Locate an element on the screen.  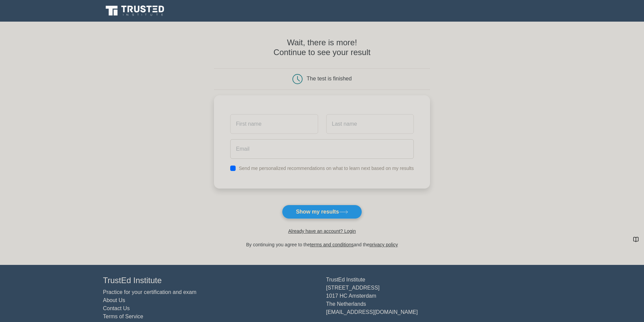
input: First name is located at coordinates (274, 124).